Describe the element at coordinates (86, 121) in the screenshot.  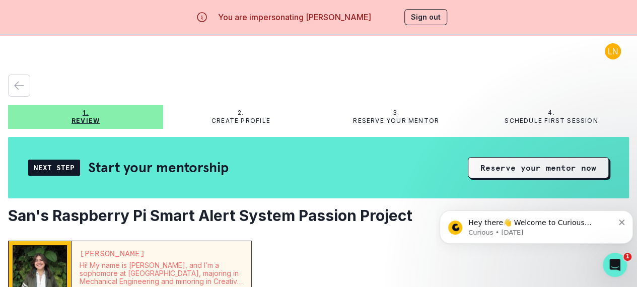
I see `p: Review` at that location.